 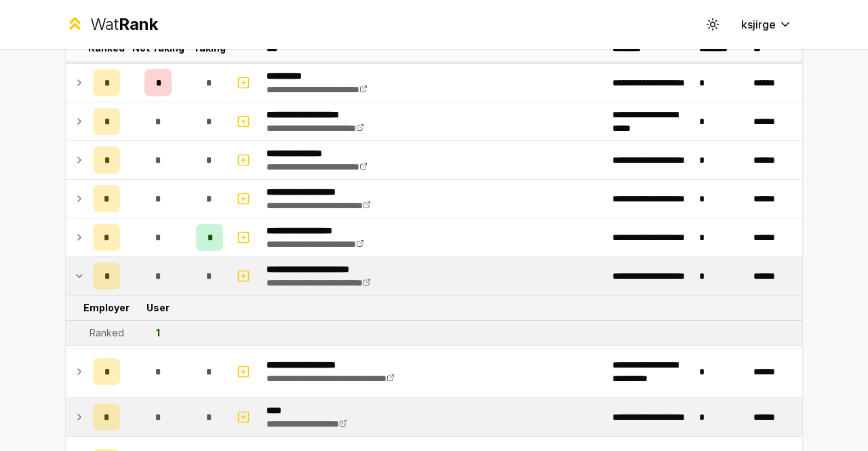 What do you see at coordinates (138, 24) in the screenshot?
I see `span: Rank` at bounding box center [138, 24].